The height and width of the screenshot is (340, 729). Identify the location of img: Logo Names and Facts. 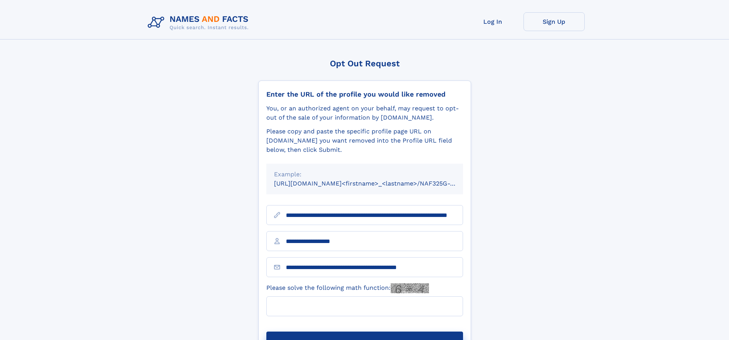
(200, 23).